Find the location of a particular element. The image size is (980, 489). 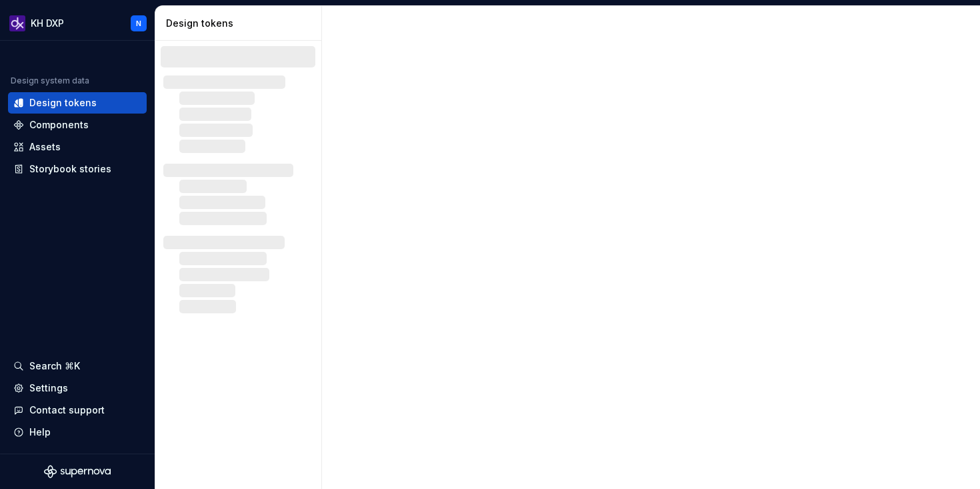

a: Supernova Logo is located at coordinates (77, 471).